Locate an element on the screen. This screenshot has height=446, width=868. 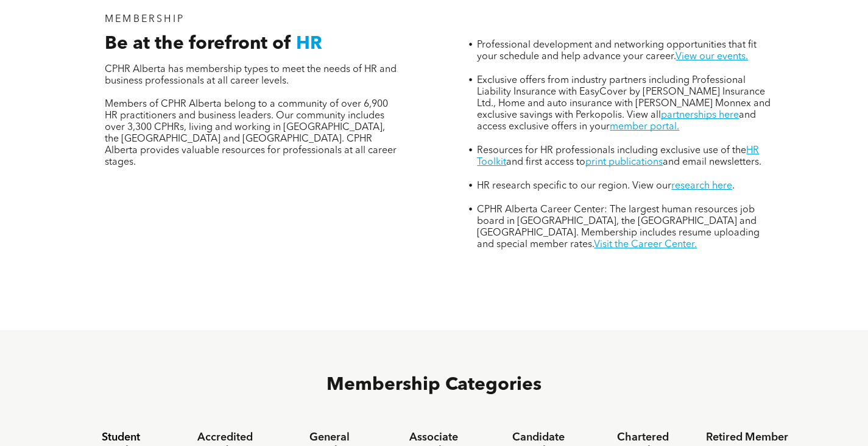
span: and email newsletters. is located at coordinates (712, 162).